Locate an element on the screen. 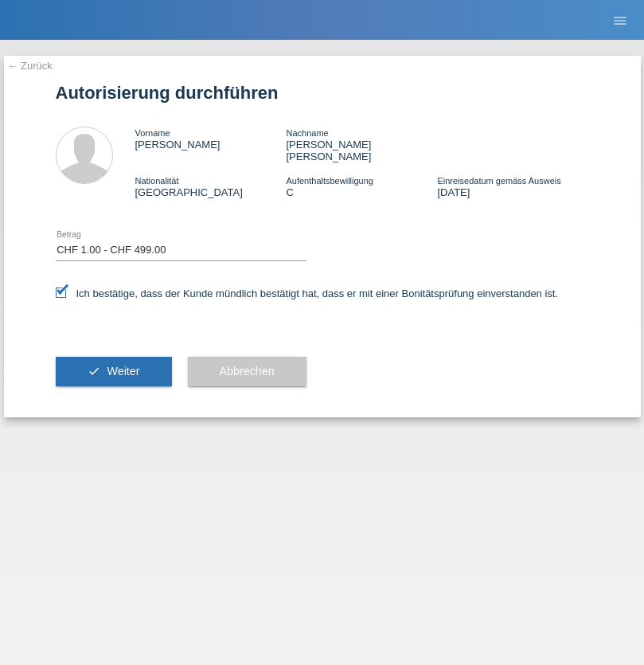 This screenshot has height=665, width=644. button: check Weiter is located at coordinates (114, 372).